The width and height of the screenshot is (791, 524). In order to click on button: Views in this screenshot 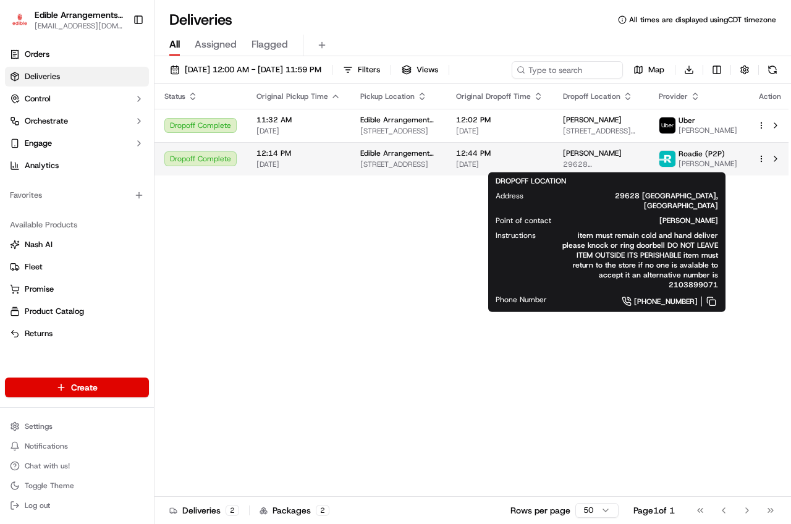, I will do `click(420, 70)`.